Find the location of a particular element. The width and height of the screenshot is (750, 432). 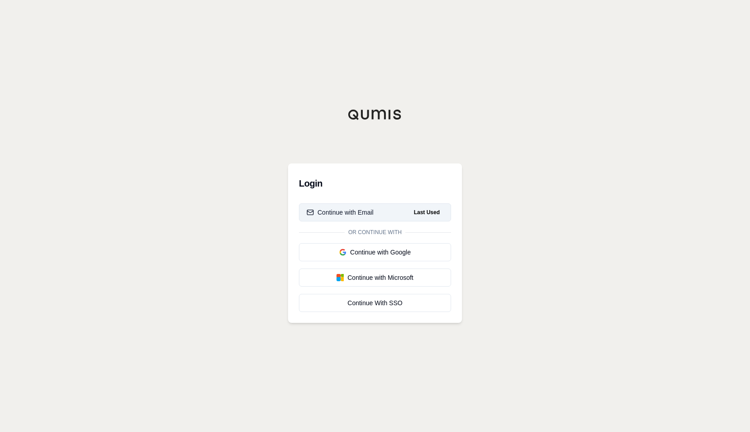

img: Qumis is located at coordinates (375, 115).